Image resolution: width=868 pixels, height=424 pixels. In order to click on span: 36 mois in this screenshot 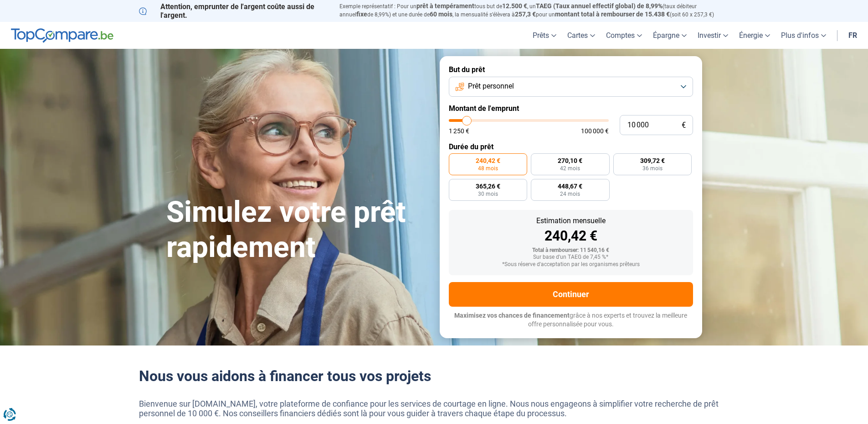, I will do `click(652, 169)`.